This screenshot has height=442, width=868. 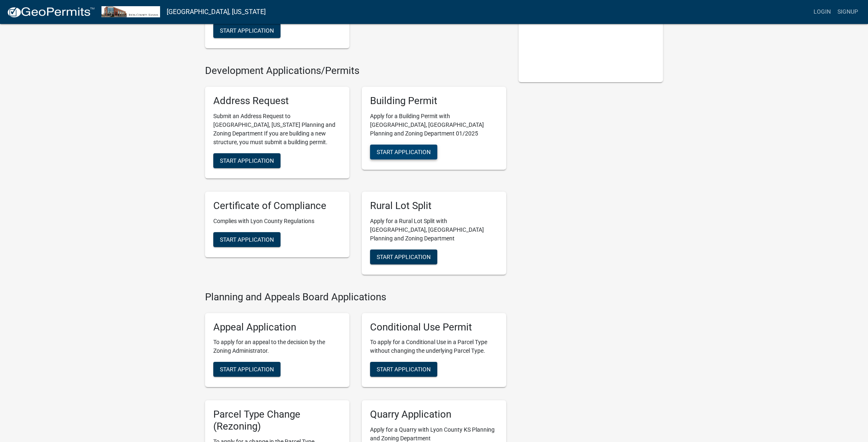 What do you see at coordinates (434, 101) in the screenshot?
I see `h5: Building Permit` at bounding box center [434, 101].